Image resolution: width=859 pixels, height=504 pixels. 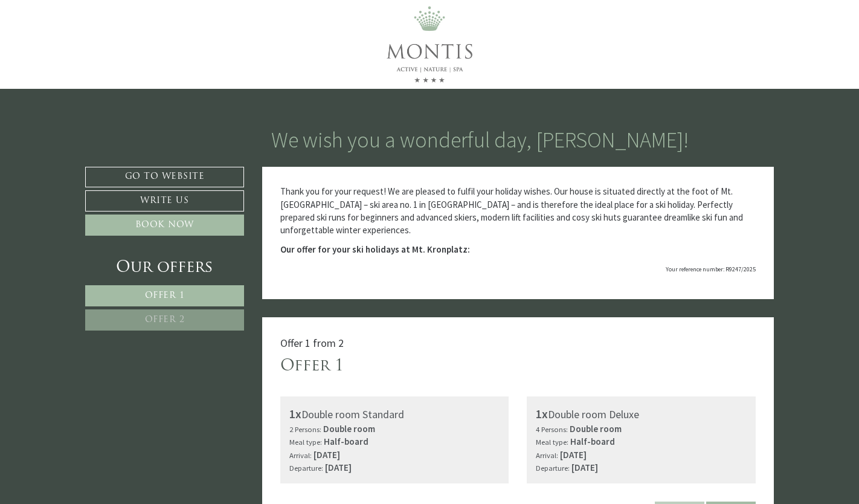 I want to click on span: Offer 1 from 2, so click(x=312, y=343).